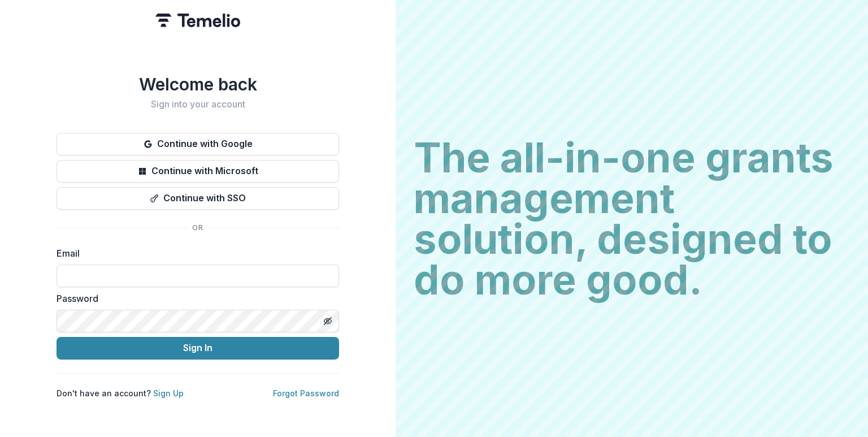 The height and width of the screenshot is (437, 868). I want to click on p: Don't have an account?, so click(120, 393).